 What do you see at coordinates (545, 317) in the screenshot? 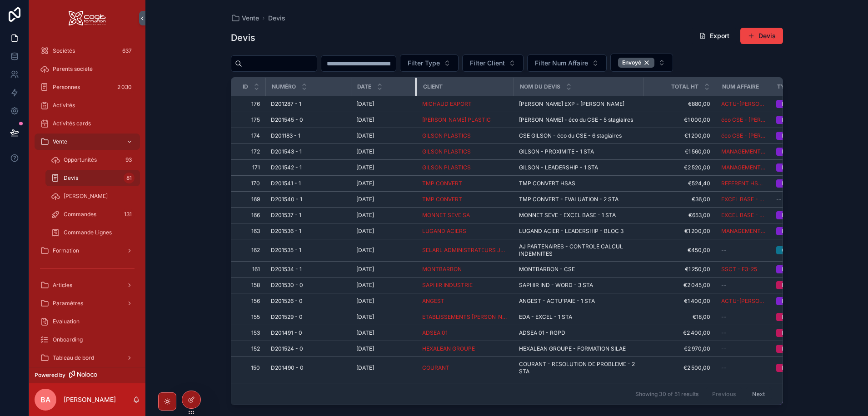
I see `span: EDA - EXCEL - 1 STA` at bounding box center [545, 317].